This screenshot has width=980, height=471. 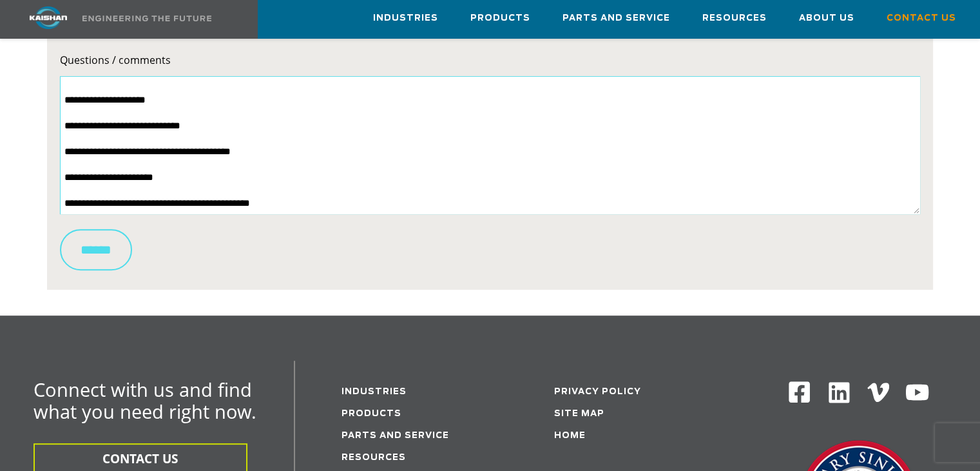 What do you see at coordinates (490, 60) in the screenshot?
I see `label: Questions / comments` at bounding box center [490, 60].